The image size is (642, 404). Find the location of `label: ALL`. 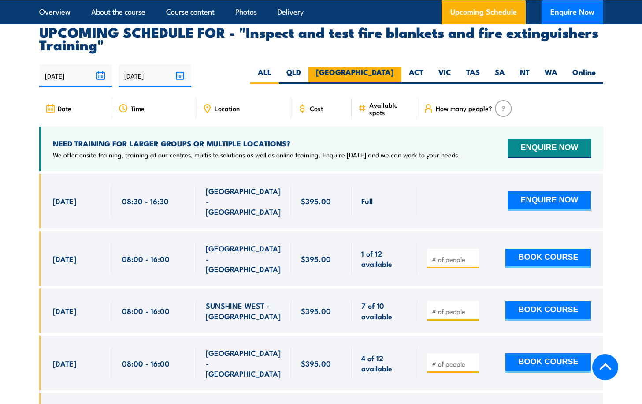

label: ALL is located at coordinates (265, 75).